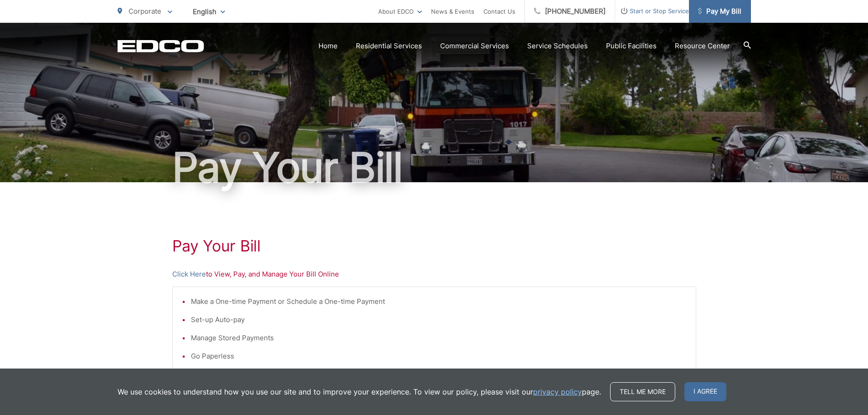 This screenshot has height=415, width=868. What do you see at coordinates (434, 274) in the screenshot?
I see `p: to View, Pay, and Manage Your Bill Online` at bounding box center [434, 274].